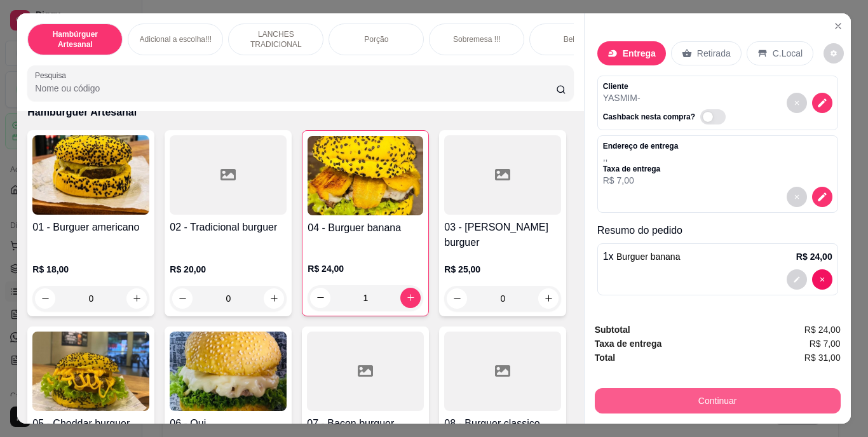 The image size is (868, 437). I want to click on strong: Subtotal, so click(613, 330).